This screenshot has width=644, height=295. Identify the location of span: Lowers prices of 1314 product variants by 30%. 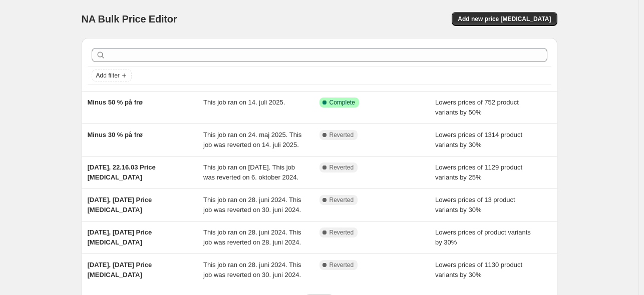
(478, 140).